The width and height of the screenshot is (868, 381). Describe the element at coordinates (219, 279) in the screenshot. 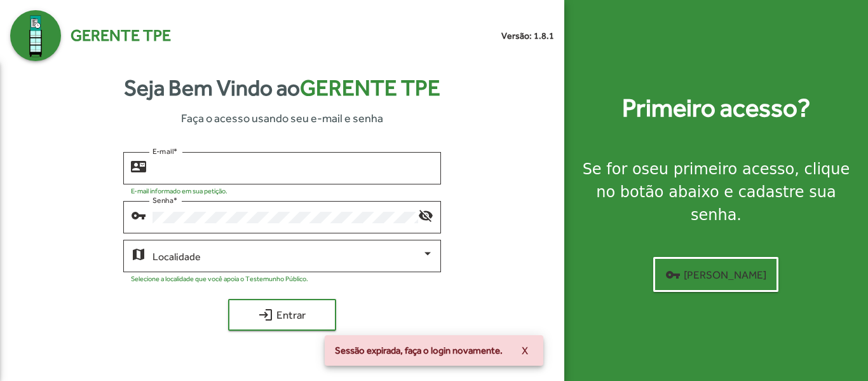

I see `mat-hint: Selecione a localidade que você apoia o Testemunho Público.` at that location.